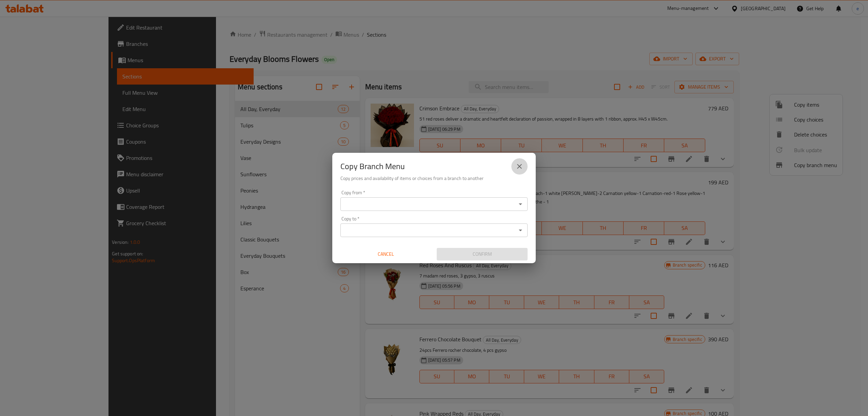  What do you see at coordinates (386, 254) in the screenshot?
I see `button: Cancel` at bounding box center [386, 254].